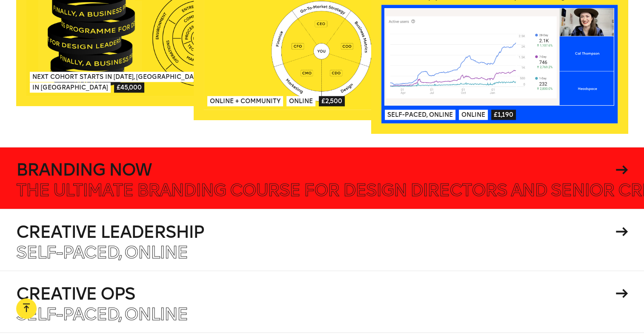  I want to click on h4: Creative Ops, so click(315, 293).